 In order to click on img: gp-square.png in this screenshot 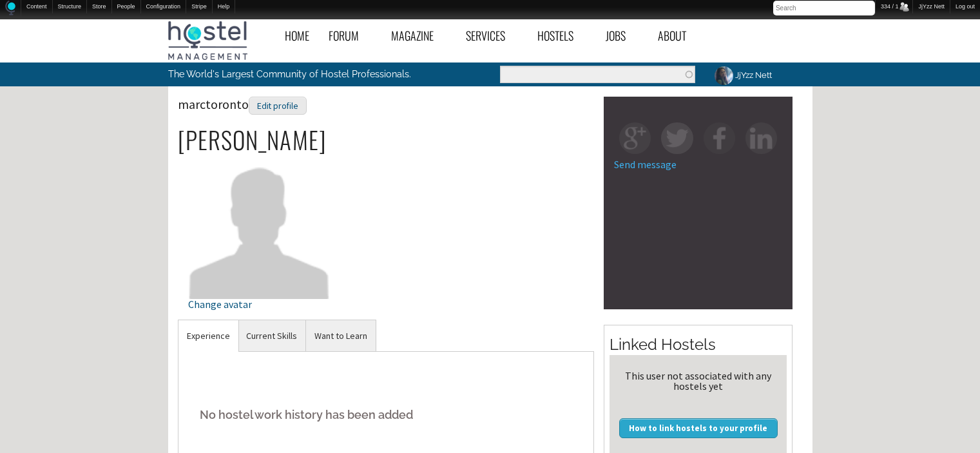, I will do `click(634, 138)`.